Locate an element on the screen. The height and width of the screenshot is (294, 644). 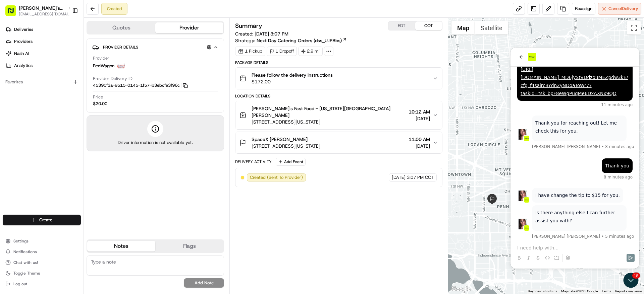
button: Send is located at coordinates (120, 210).